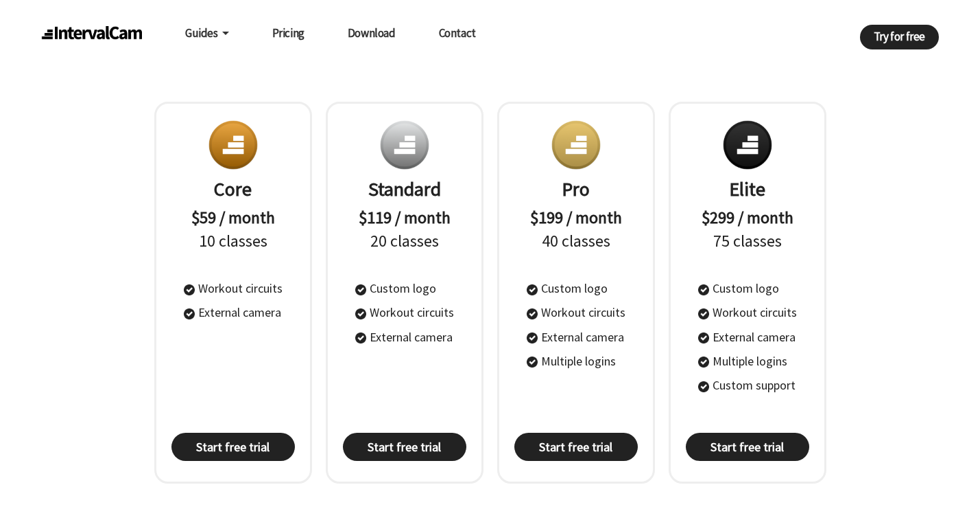 Image resolution: width=980 pixels, height=507 pixels. Describe the element at coordinates (748, 241) in the screenshot. I see `h3: 75 classes` at that location.